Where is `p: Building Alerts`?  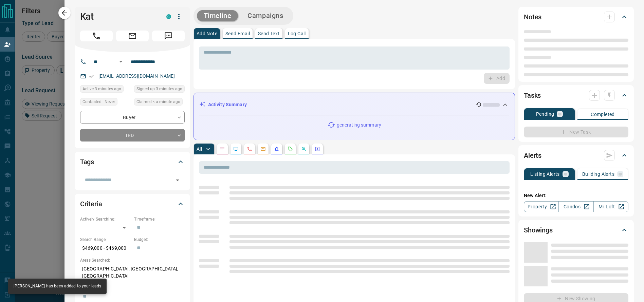 p: Building Alerts is located at coordinates (598, 174).